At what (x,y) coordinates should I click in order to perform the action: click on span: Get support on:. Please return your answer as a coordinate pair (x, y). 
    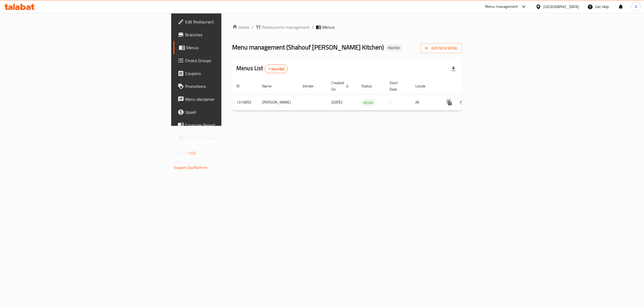
    Looking at the image, I should click on (186, 162).